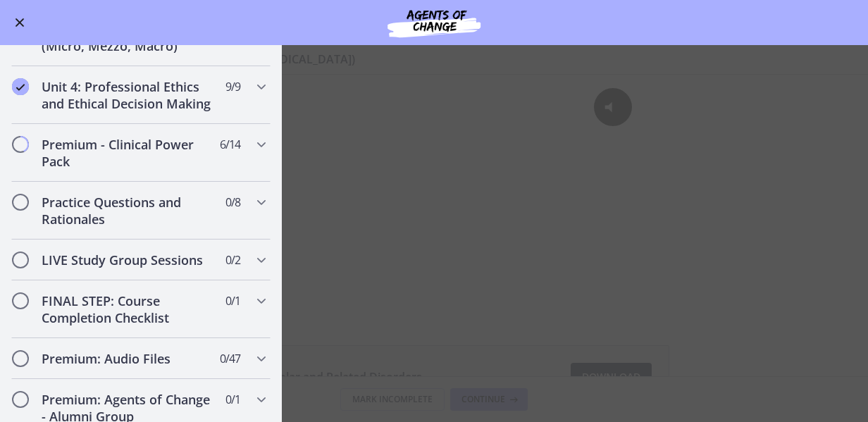 The width and height of the screenshot is (868, 422). I want to click on i: Completed, so click(20, 87).